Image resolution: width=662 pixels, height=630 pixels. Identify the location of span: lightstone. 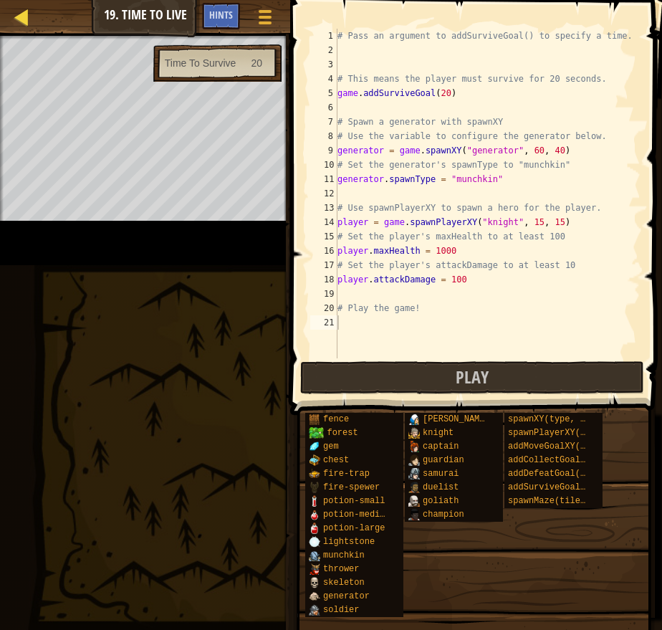
(349, 542).